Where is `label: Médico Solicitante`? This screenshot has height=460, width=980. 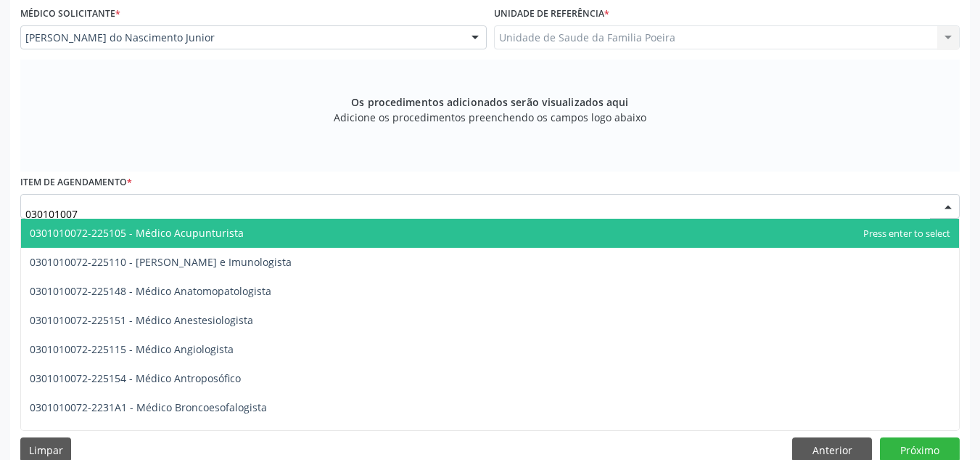
label: Médico Solicitante is located at coordinates (71, 14).